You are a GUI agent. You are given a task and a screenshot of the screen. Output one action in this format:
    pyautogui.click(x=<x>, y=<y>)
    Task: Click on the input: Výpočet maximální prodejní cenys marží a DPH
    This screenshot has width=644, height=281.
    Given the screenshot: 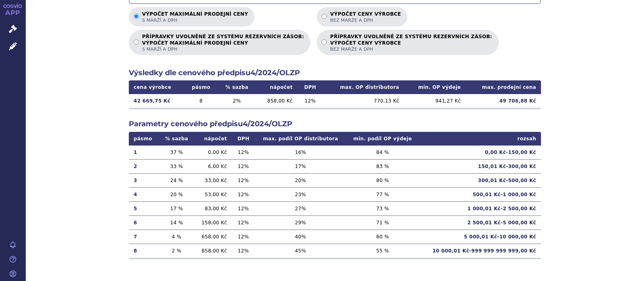 What is the action you would take?
    pyautogui.click(x=136, y=16)
    